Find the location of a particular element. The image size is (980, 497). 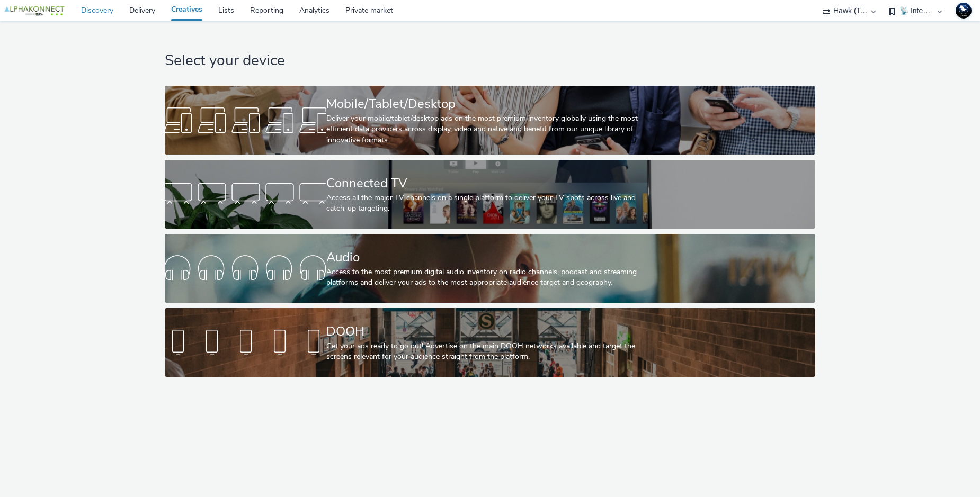

div: DOOH is located at coordinates (488, 331).